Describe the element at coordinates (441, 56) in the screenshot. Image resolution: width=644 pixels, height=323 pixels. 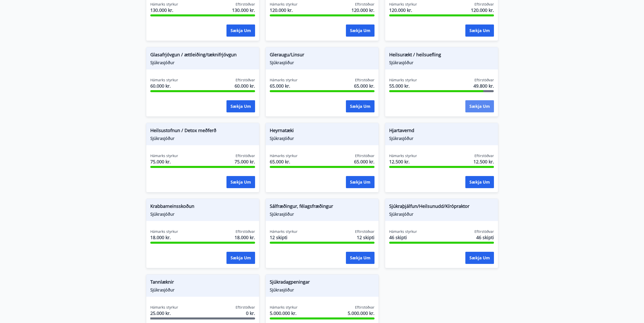
I see `span: Heilsurækt / heilsuefling` at that location.